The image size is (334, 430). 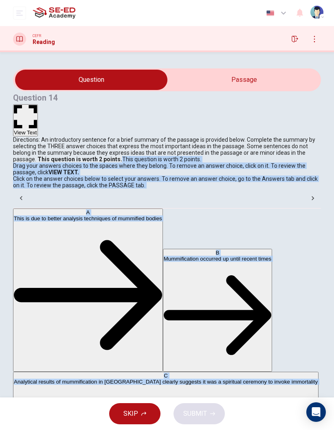 What do you see at coordinates (317, 12) in the screenshot?
I see `button: Profile picture` at bounding box center [317, 12].